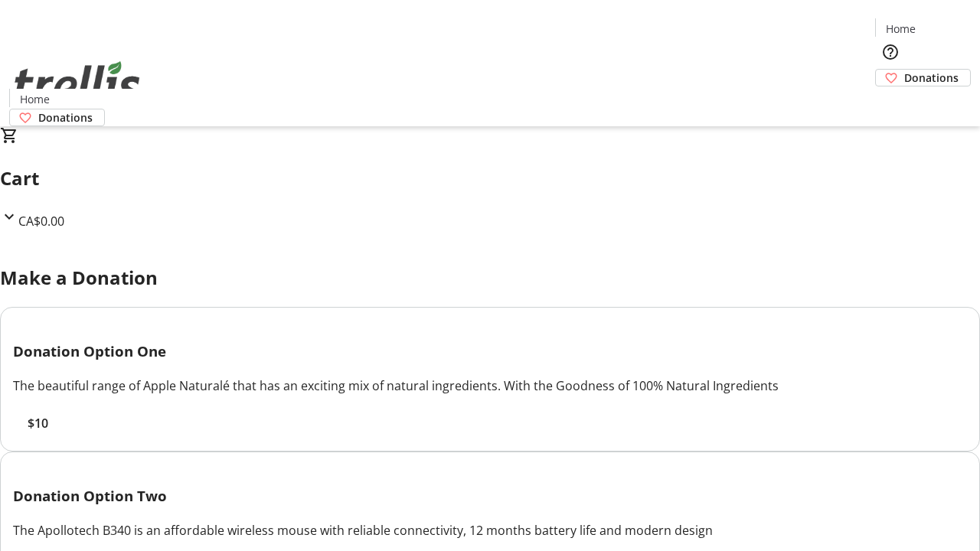  What do you see at coordinates (890, 102) in the screenshot?
I see `button: Cart` at bounding box center [890, 102].